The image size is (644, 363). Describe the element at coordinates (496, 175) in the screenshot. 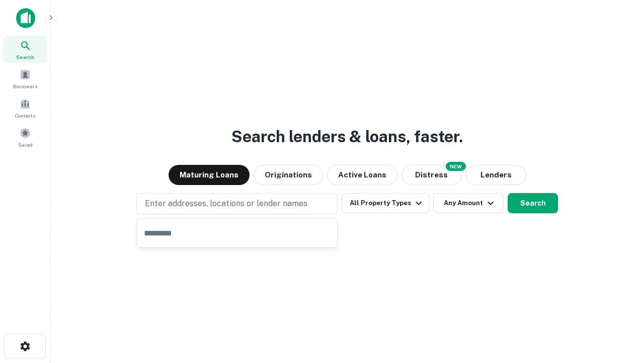

I see `button: Lenders` at that location.